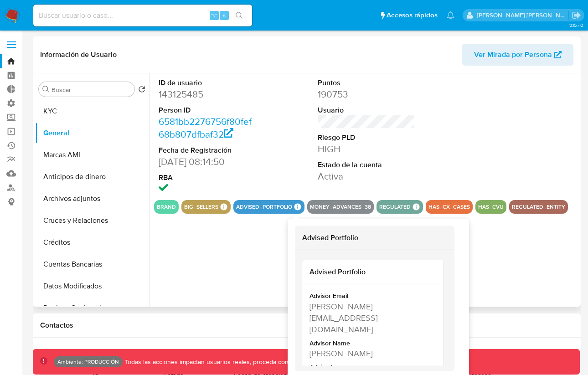 This screenshot has height=375, width=588. What do you see at coordinates (201, 207) in the screenshot?
I see `button: big_sellers` at bounding box center [201, 207].